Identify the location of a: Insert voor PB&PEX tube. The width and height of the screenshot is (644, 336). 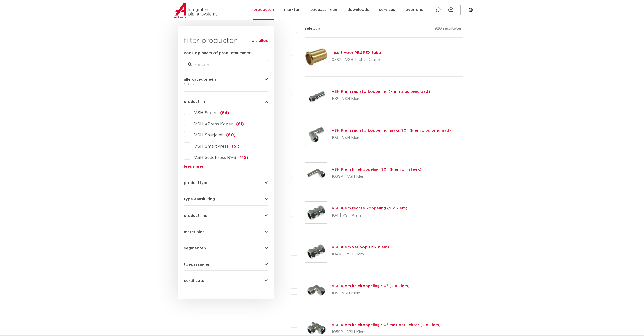
(356, 53).